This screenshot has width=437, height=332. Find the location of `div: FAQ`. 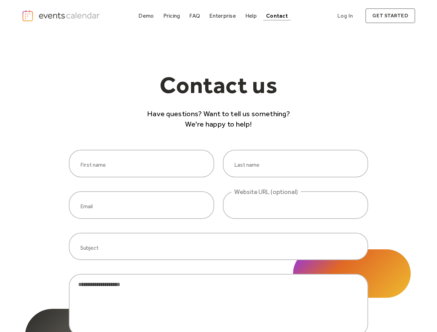

div: FAQ is located at coordinates (194, 16).